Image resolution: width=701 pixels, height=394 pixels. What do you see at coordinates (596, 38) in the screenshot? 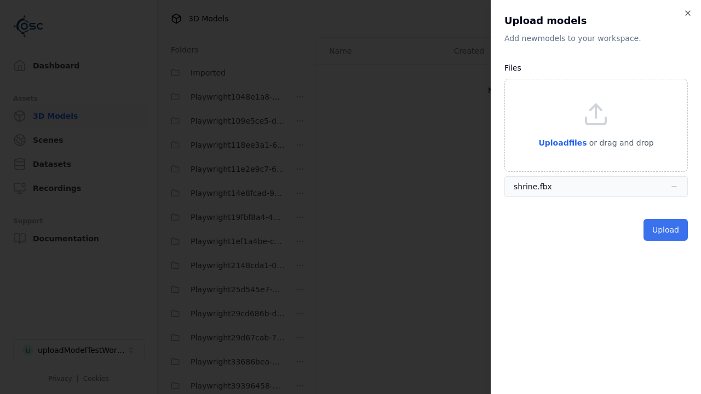
I see `p: Add new model s to your workspace.` at bounding box center [596, 38].